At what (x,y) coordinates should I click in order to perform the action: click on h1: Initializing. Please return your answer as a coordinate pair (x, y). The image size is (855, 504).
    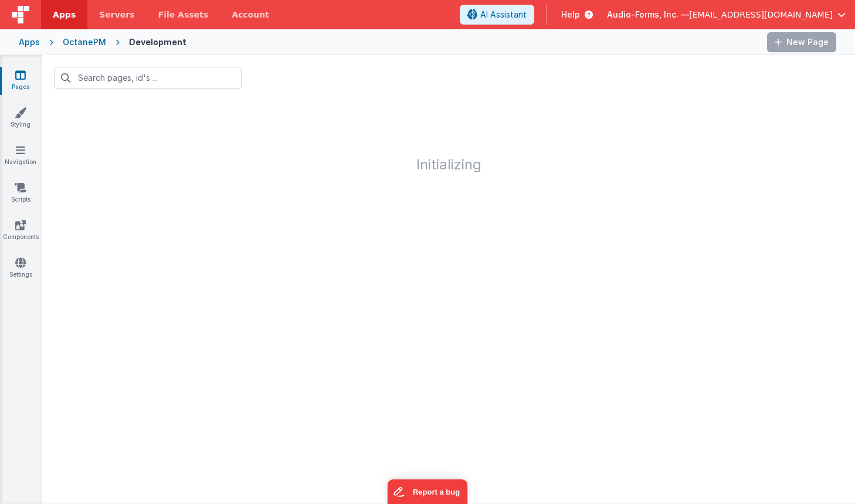
    Looking at the image, I should click on (449, 137).